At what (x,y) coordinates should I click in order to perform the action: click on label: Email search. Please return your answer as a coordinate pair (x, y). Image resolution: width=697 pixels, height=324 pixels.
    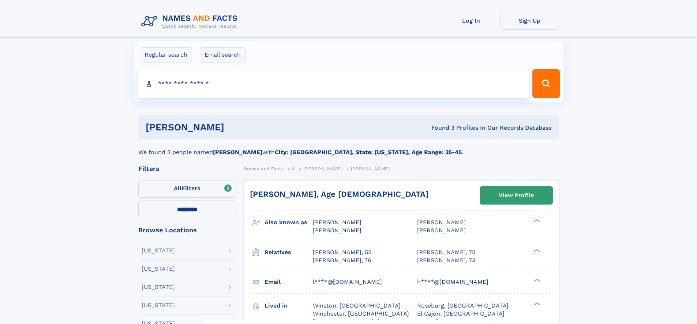
    Looking at the image, I should click on (222, 55).